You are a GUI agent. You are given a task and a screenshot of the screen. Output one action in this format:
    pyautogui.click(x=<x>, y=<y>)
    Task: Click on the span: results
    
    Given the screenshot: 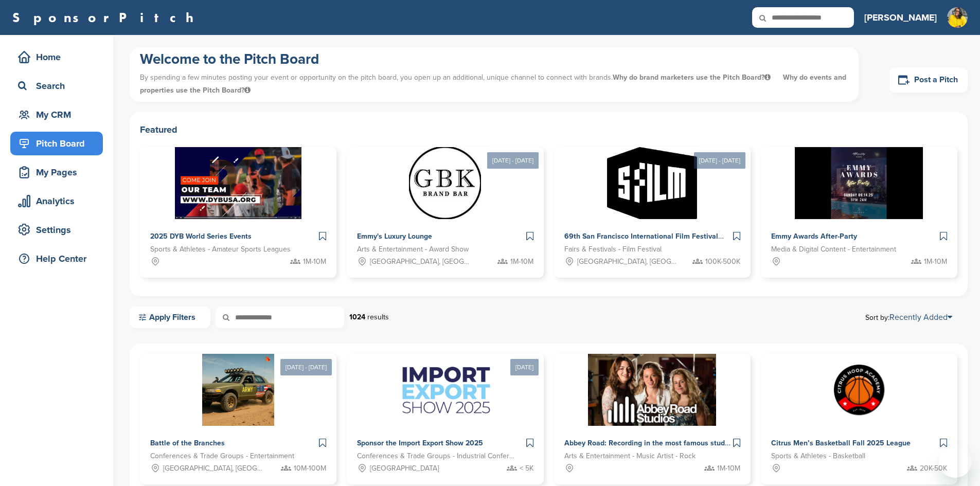 What is the action you would take?
    pyautogui.click(x=378, y=317)
    